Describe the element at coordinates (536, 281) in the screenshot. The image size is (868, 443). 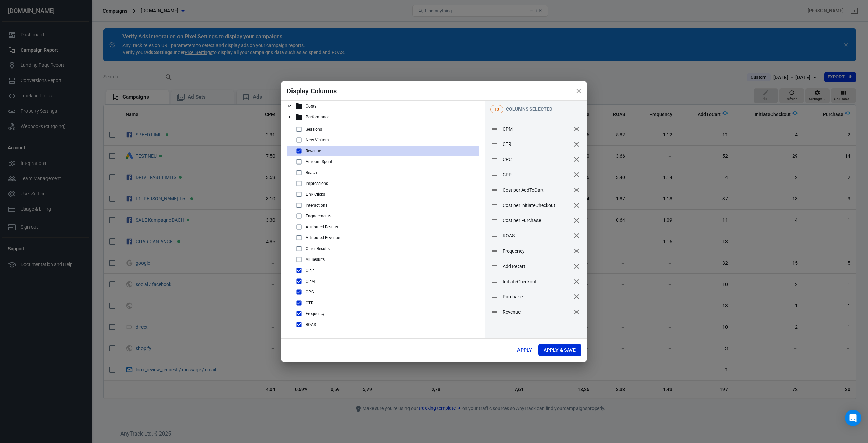
I see `div: InitiateCheckoutremove` at that location.